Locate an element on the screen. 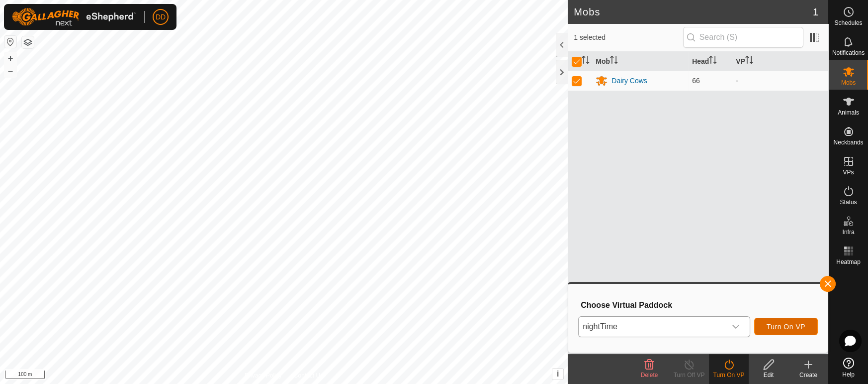 The width and height of the screenshot is (868, 384). span: 1 is located at coordinates (816, 12).